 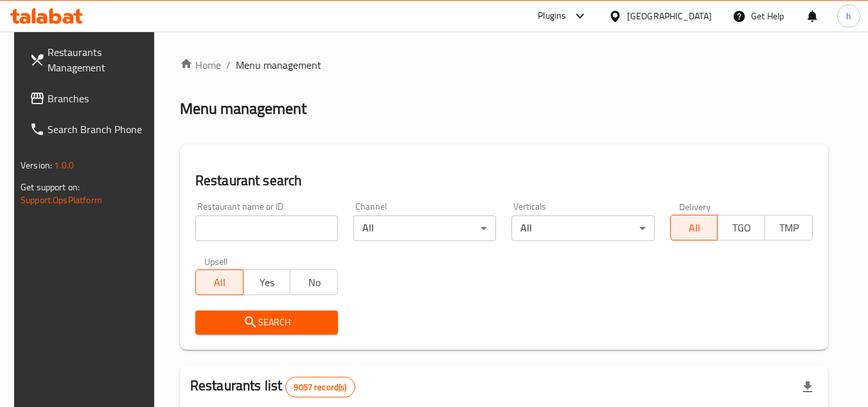 What do you see at coordinates (64, 165) in the screenshot?
I see `span: 1.0.0` at bounding box center [64, 165].